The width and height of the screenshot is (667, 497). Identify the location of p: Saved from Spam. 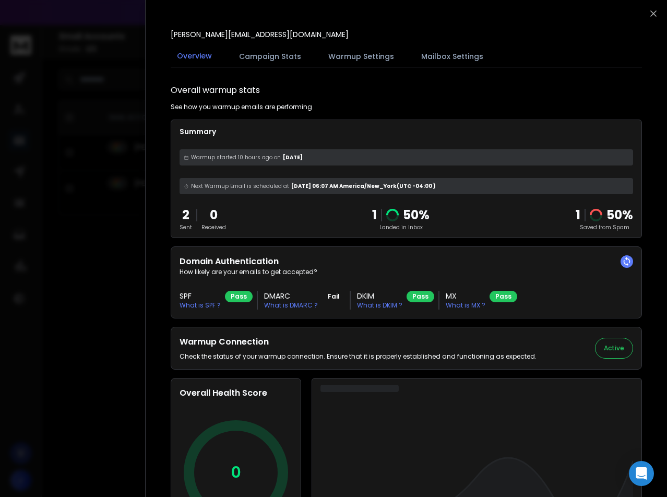
(604, 227).